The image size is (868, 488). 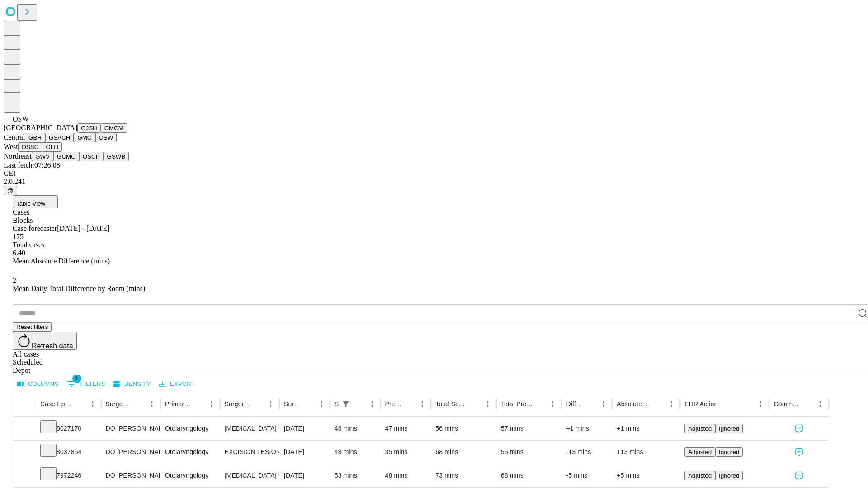 What do you see at coordinates (32, 165) in the screenshot?
I see `span: Last fetch: 07:26:08` at bounding box center [32, 165].